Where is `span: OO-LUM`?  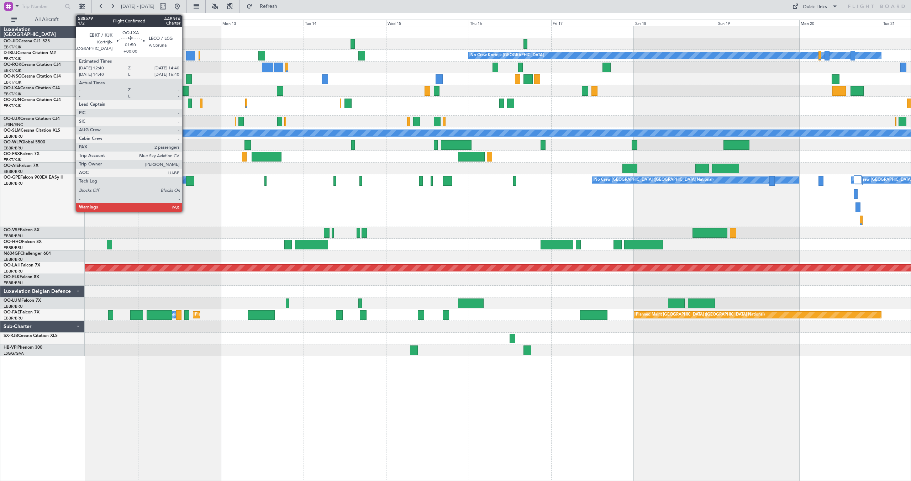
span: OO-LUM is located at coordinates (12, 301).